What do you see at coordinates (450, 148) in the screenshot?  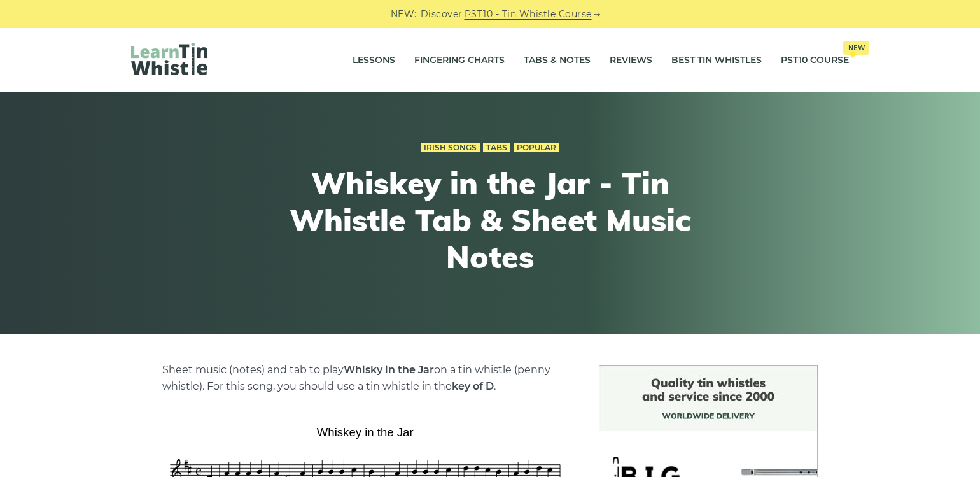 I see `a: Irish Songs` at bounding box center [450, 148].